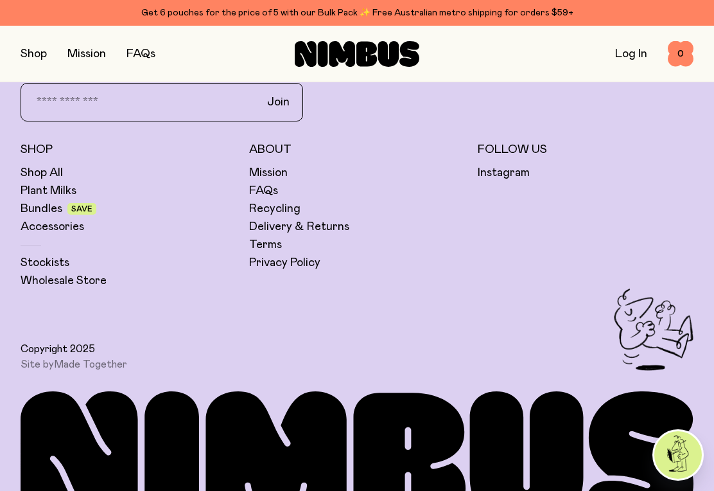  What do you see at coordinates (52, 227) in the screenshot?
I see `a: Accessories` at bounding box center [52, 227].